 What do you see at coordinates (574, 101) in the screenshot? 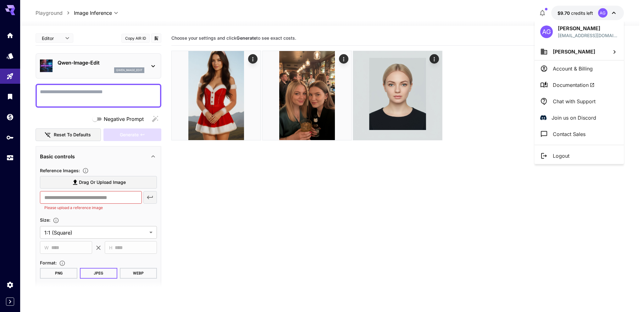
I see `p: Chat with Support` at bounding box center [574, 101].